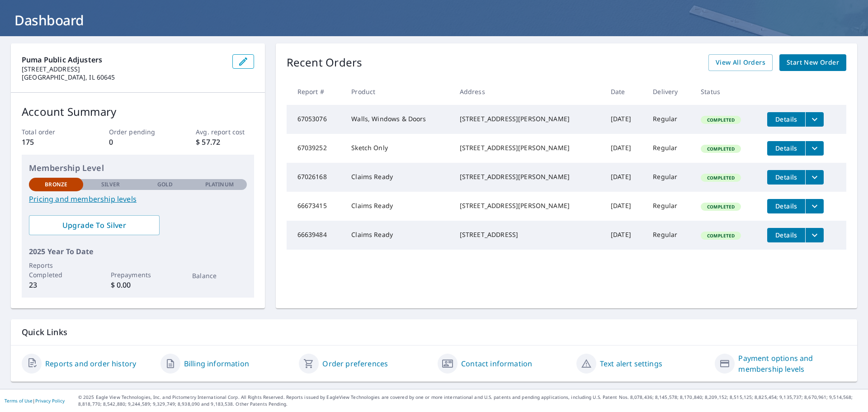 The width and height of the screenshot is (868, 412). Describe the element at coordinates (316, 120) in the screenshot. I see `td: 67053076` at that location.